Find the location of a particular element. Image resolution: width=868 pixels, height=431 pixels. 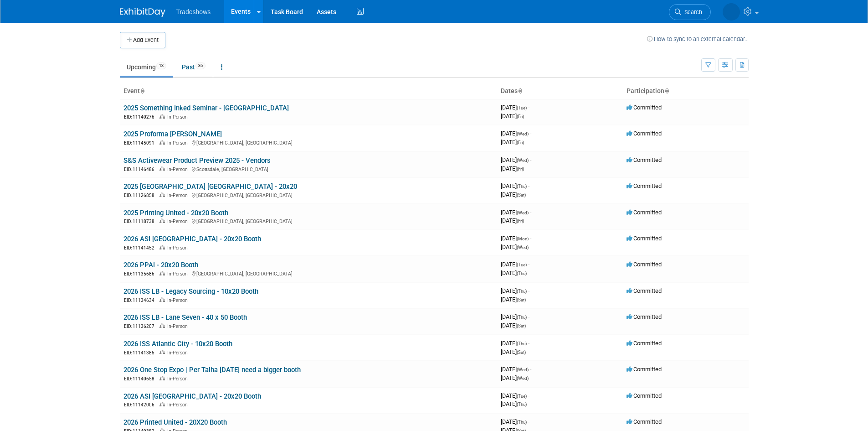

th: Participation is located at coordinates (685, 91).